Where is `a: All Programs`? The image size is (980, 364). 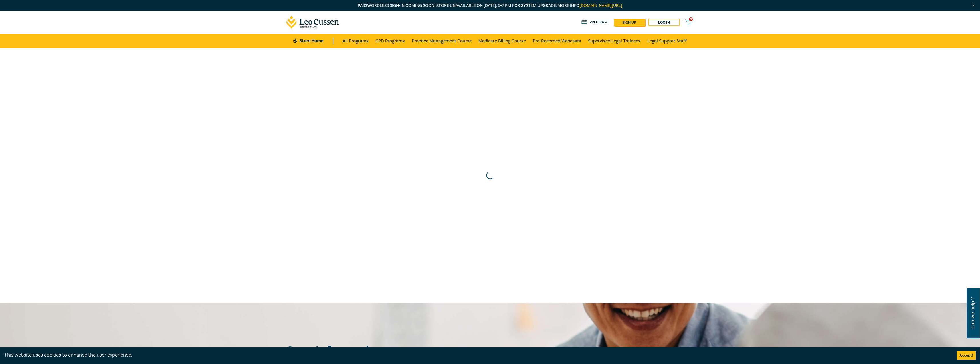
a: All Programs is located at coordinates (355, 41).